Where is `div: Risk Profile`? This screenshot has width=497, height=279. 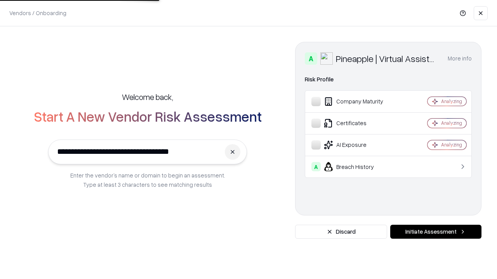
div: Risk Profile is located at coordinates (388, 80).